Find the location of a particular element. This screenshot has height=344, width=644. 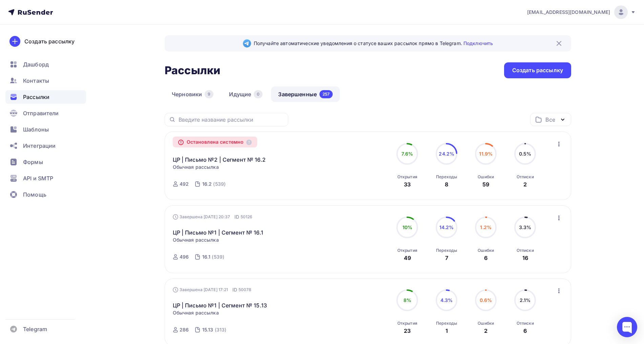

span: 11.9% is located at coordinates (486, 154).